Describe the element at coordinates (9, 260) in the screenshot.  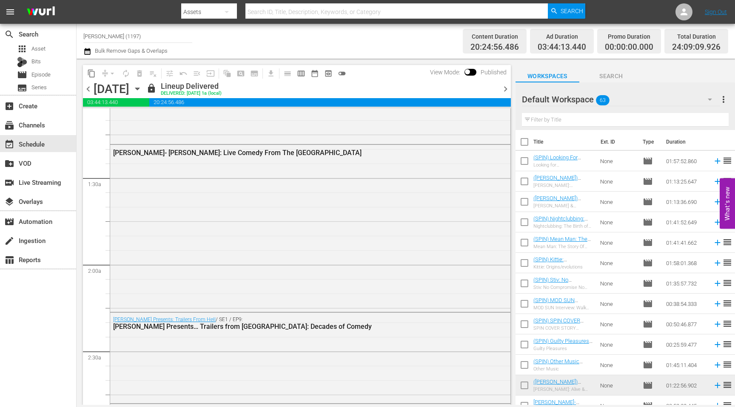
I see `span: Reports` at that location.